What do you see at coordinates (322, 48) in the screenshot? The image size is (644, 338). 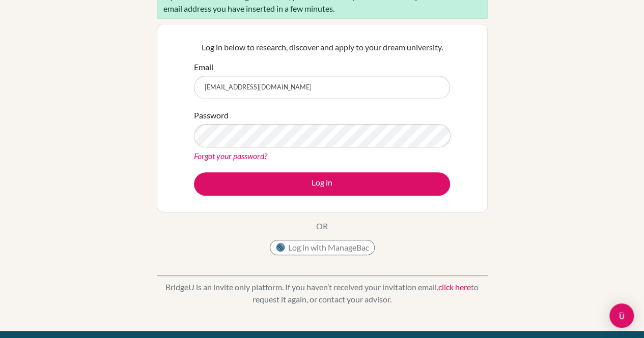 I see `p: Log in below to research, discover and apply to your dream university.` at bounding box center [322, 48].